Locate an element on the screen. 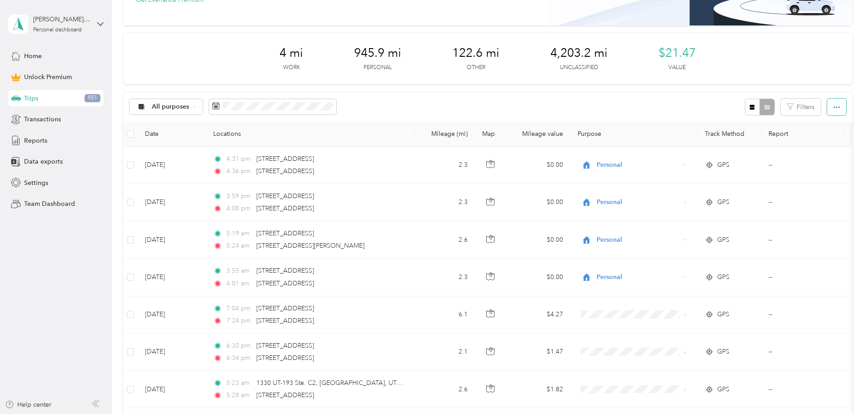 Image resolution: width=868 pixels, height=414 pixels. th: Date is located at coordinates (172, 134).